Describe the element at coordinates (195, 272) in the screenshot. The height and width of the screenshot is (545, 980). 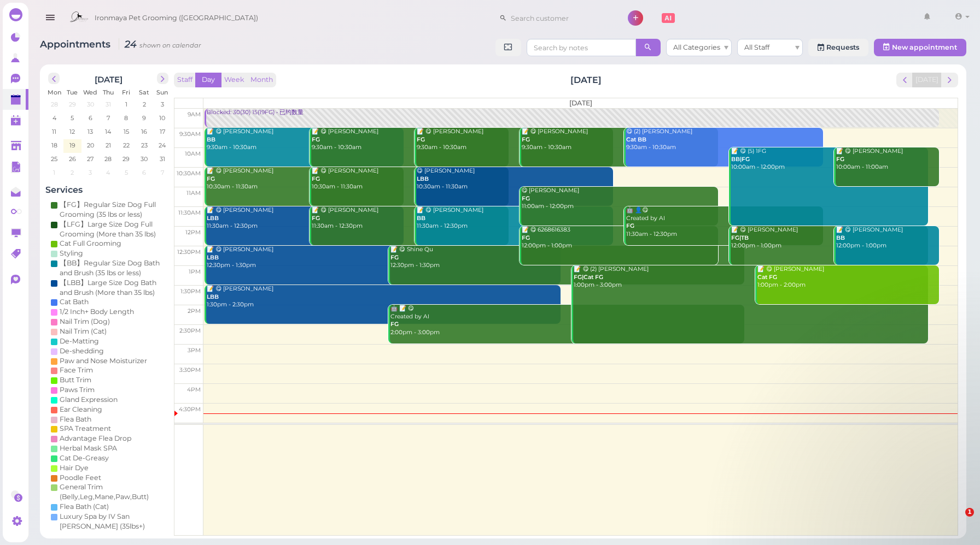
I see `span: 1pm` at that location.